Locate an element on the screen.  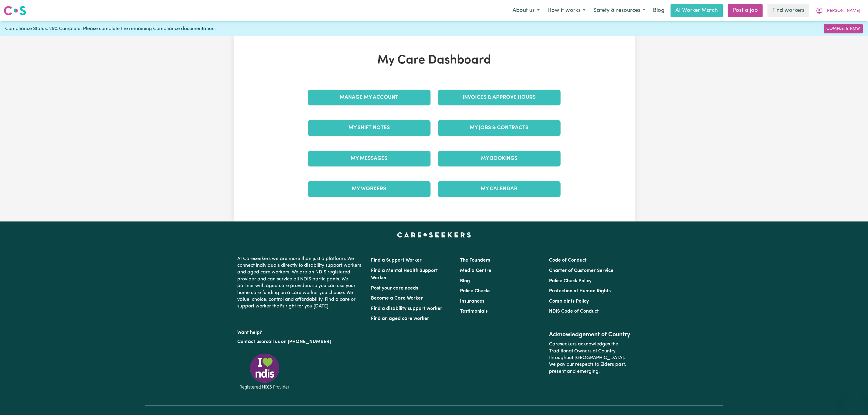
button: My Account is located at coordinates (838, 11).